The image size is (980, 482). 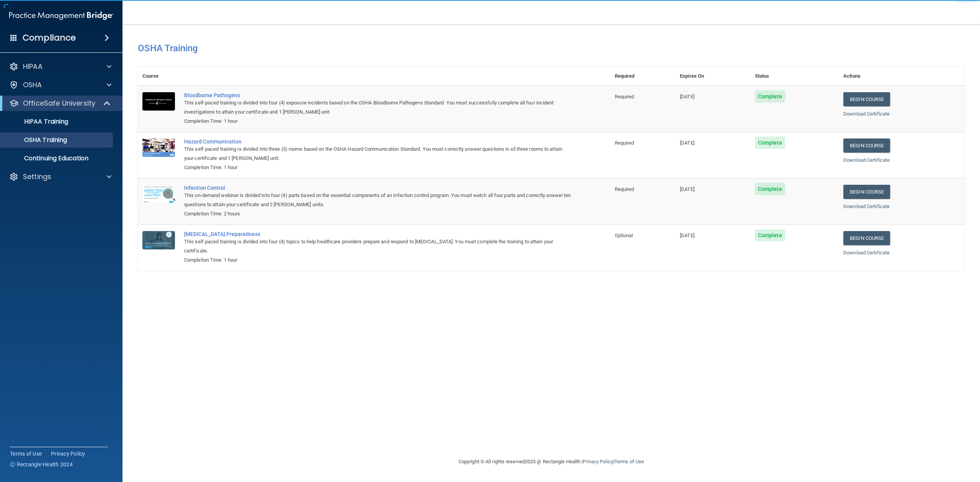 I want to click on p: HIPAA, so click(x=33, y=66).